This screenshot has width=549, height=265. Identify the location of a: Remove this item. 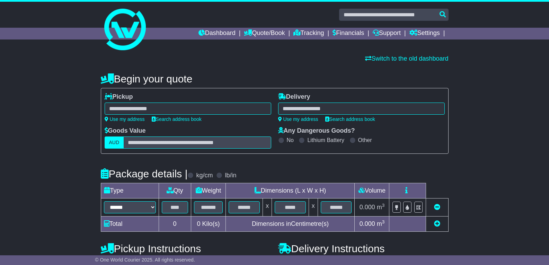
(437, 207).